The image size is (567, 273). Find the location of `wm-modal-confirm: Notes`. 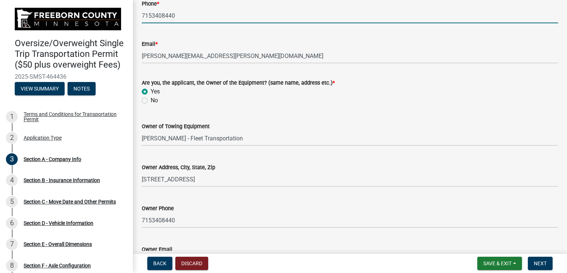

wm-modal-confirm: Notes is located at coordinates (82, 89).